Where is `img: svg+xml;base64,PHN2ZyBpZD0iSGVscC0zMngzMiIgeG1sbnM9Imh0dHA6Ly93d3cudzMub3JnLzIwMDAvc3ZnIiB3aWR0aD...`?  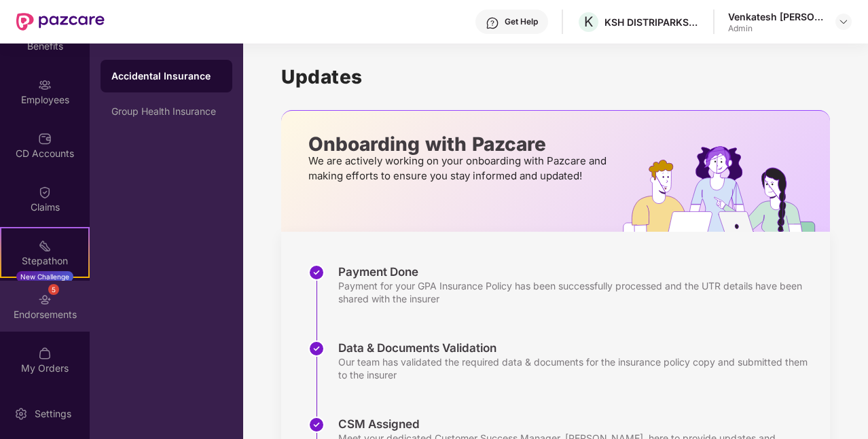 img: svg+xml;base64,PHN2ZyBpZD0iSGVscC0zMngzMiIgeG1sbnM9Imh0dHA6Ly93d3cudzMub3JnLzIwMDAvc3ZnIiB3aWR0aD... is located at coordinates (492, 23).